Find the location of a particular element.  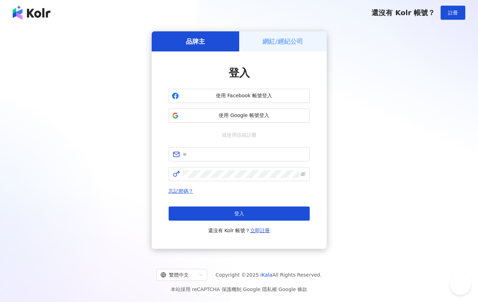

a: 忘記密碼？ is located at coordinates (181, 191).